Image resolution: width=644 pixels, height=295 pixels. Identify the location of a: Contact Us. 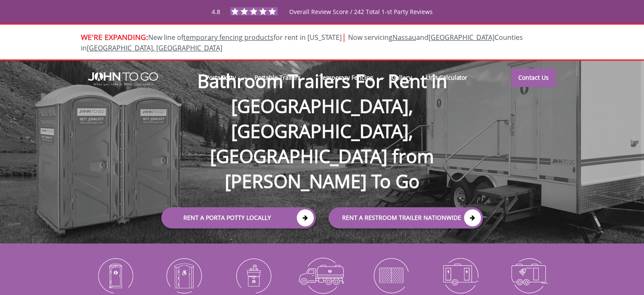
(534, 78).